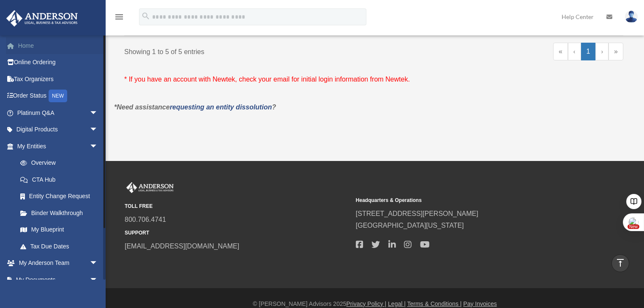  What do you see at coordinates (146, 219) in the screenshot?
I see `a: 800.706.4741` at bounding box center [146, 219].